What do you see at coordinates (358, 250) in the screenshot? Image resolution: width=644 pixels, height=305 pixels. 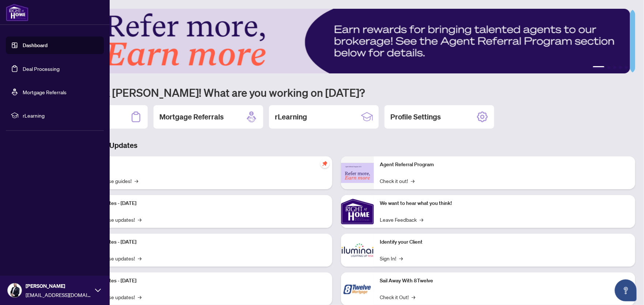 I see `img: Identify your Client` at bounding box center [358, 250].